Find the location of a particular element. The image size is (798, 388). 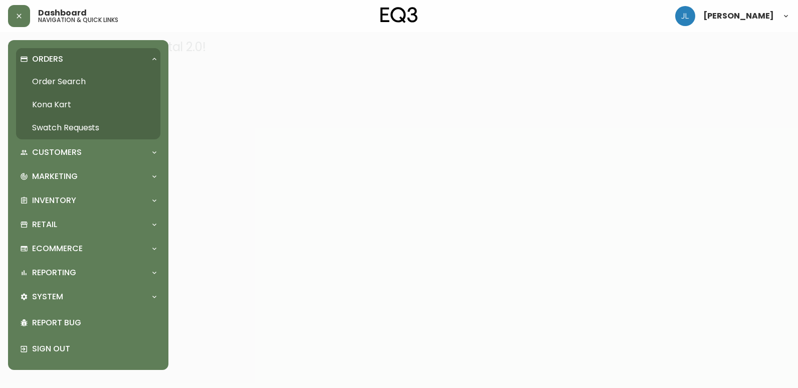

p: Inventory is located at coordinates (54, 201).